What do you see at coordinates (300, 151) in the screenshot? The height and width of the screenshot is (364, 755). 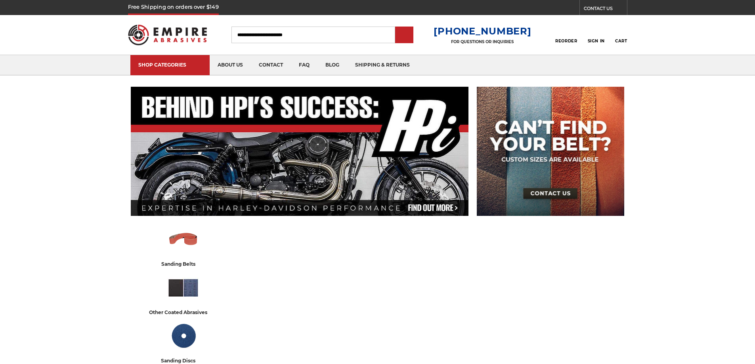 I see `img: Banner for an interview featuring Horsepower Inc who makes Harley performance upgrades featured o...` at bounding box center [300, 151].